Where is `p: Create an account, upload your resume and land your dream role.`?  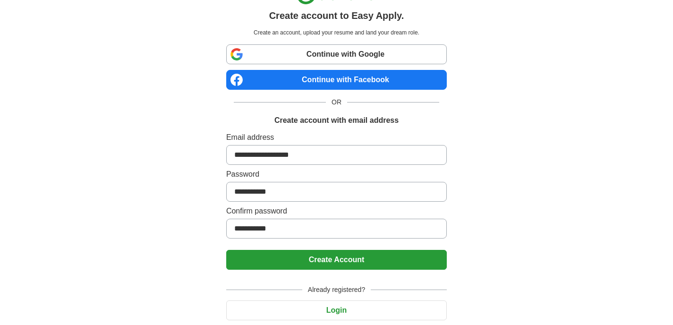
p: Create an account, upload your resume and land your dream role. is located at coordinates (336, 33).